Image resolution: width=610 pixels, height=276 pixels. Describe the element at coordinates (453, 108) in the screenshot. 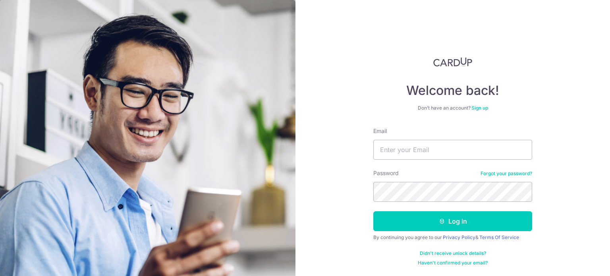

I see `div: Don’t have an account?` at that location.